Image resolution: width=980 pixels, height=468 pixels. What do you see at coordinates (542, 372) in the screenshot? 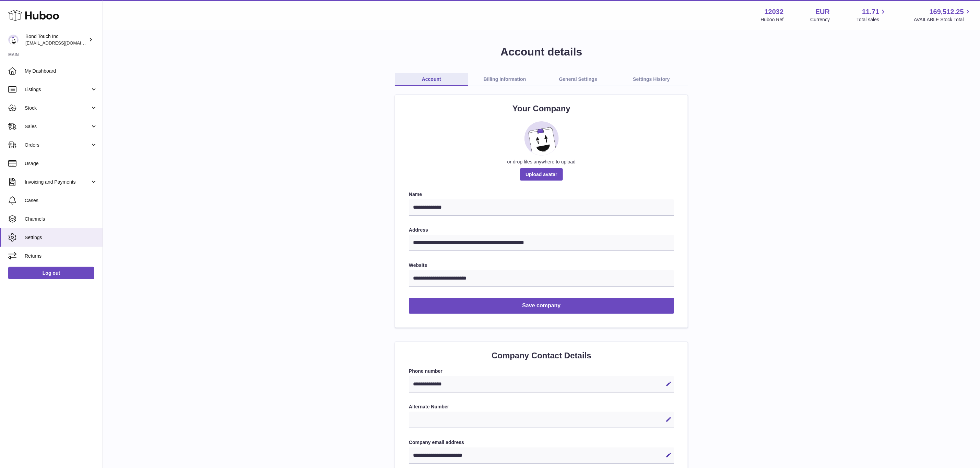
I see `label: Phone number` at bounding box center [542, 372].